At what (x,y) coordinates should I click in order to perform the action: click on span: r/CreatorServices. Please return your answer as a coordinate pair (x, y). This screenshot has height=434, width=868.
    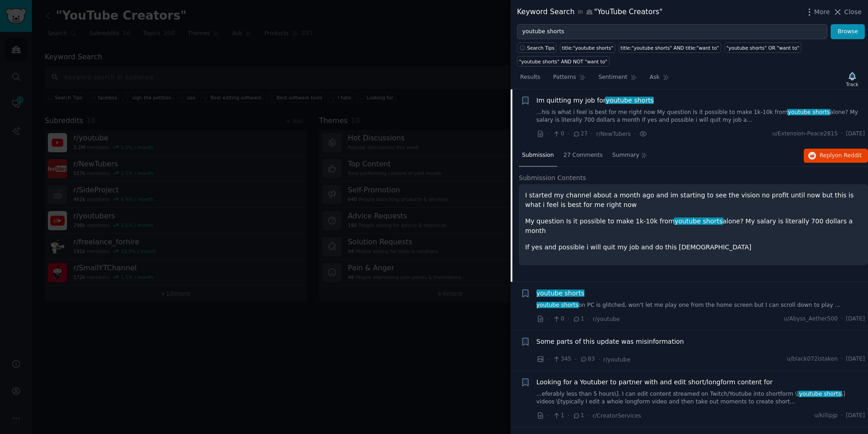
    Looking at the image, I should click on (617, 416).